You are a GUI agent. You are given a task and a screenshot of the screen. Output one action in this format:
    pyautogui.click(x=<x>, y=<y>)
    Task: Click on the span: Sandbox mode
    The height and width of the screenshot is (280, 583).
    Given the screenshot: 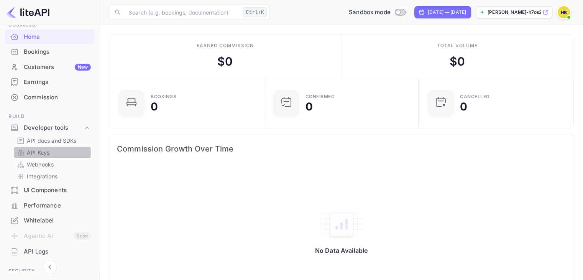 What is the action you would take?
    pyautogui.click(x=369, y=12)
    